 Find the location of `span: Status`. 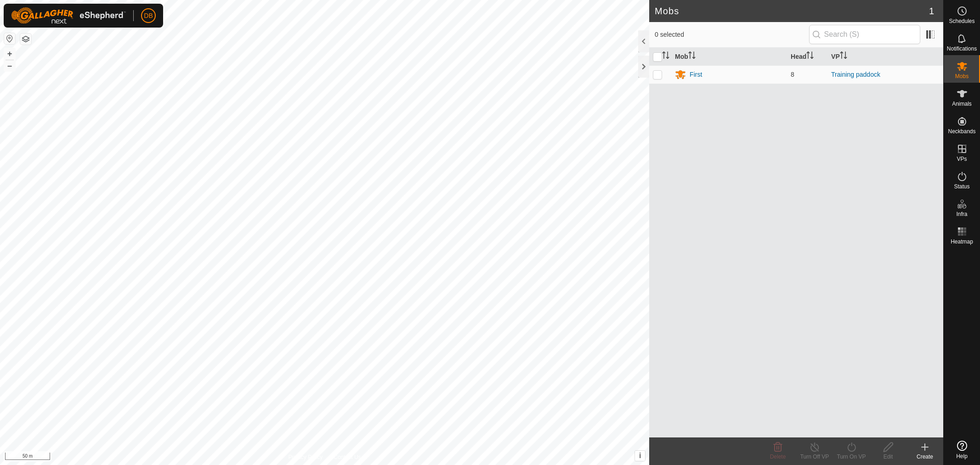

span: Status is located at coordinates (962, 186).